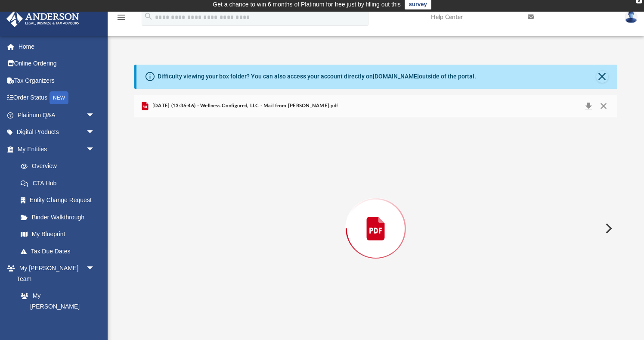  I want to click on a: Platinum Q&Aarrow_drop_down, so click(57, 115).